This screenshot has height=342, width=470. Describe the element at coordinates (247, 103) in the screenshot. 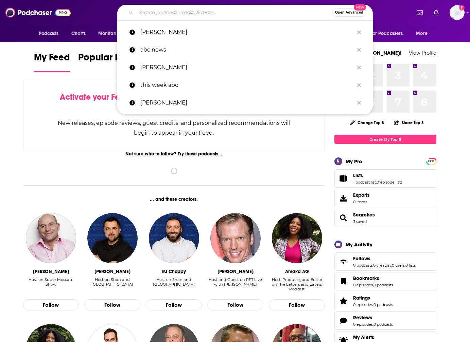

I see `p: Dickerson` at that location.